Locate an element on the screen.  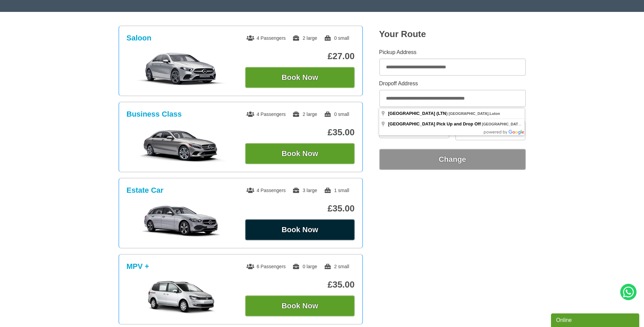
h3: Business Class is located at coordinates (154, 114).